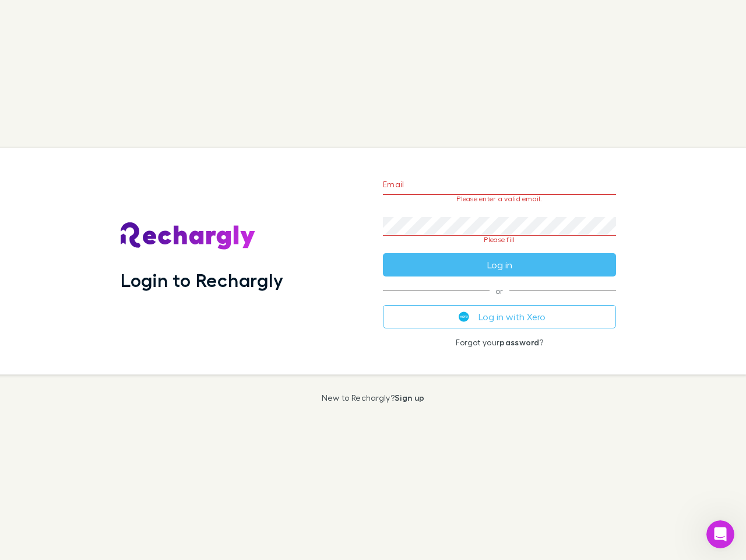  I want to click on img: Rechargly's Logo, so click(188, 237).